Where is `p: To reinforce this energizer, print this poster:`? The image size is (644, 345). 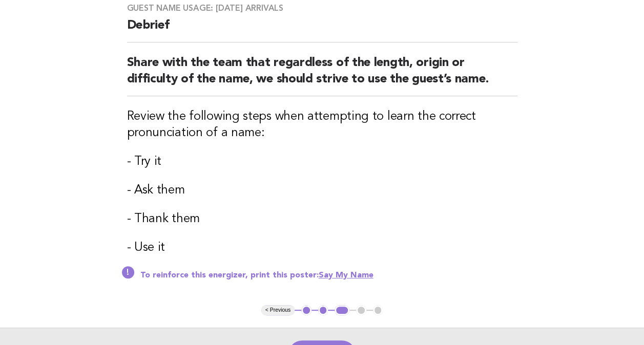 p: To reinforce this energizer, print this poster: is located at coordinates (328, 276).